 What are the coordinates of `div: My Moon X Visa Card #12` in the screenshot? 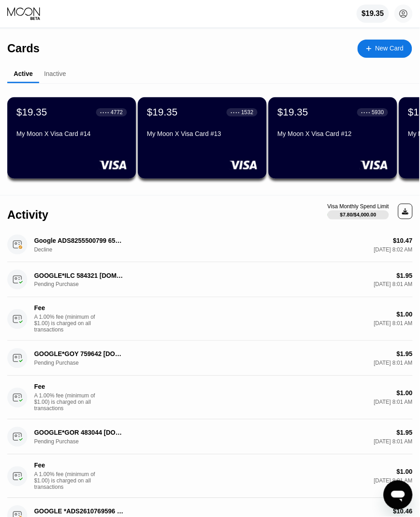 It's located at (333, 134).